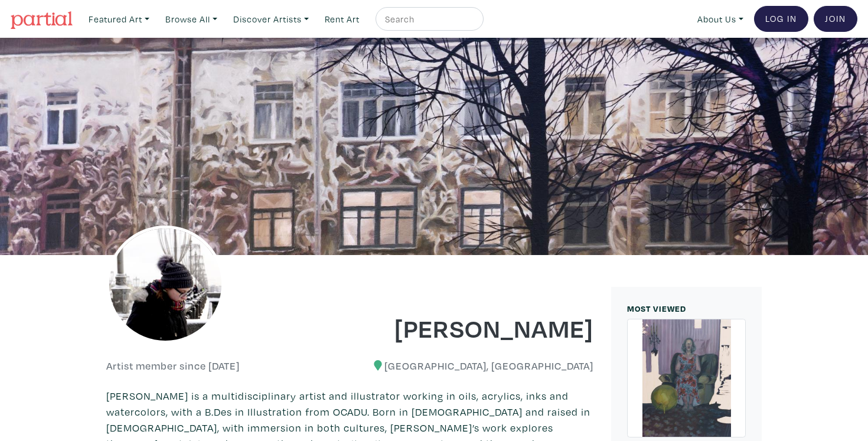  I want to click on small: MOST VIEWED, so click(656, 308).